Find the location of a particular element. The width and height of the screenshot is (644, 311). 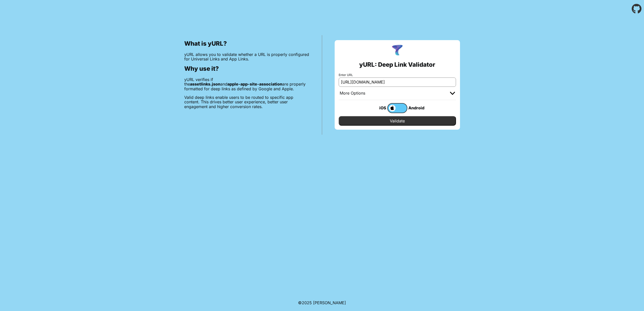

a: Michael Ibragimchayev's Personal Site is located at coordinates (329, 303).